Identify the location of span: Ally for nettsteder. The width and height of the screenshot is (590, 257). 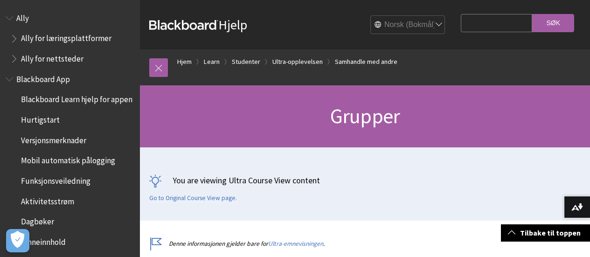
(52, 57).